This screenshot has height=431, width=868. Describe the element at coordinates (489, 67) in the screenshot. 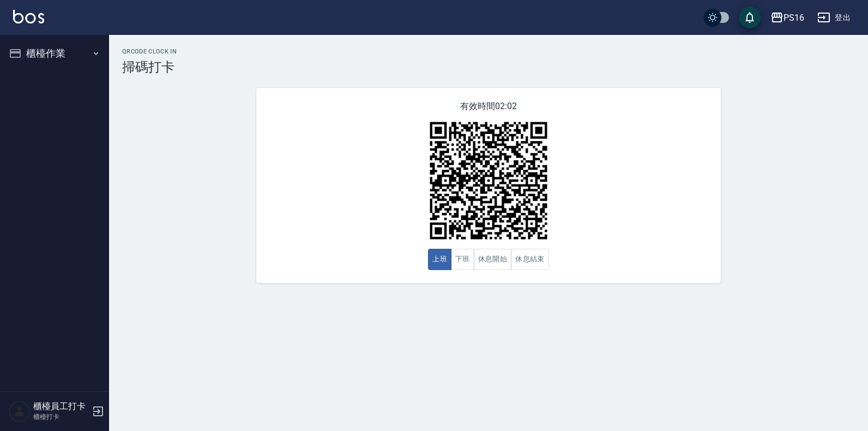

I see `h3: 掃碼打卡` at that location.